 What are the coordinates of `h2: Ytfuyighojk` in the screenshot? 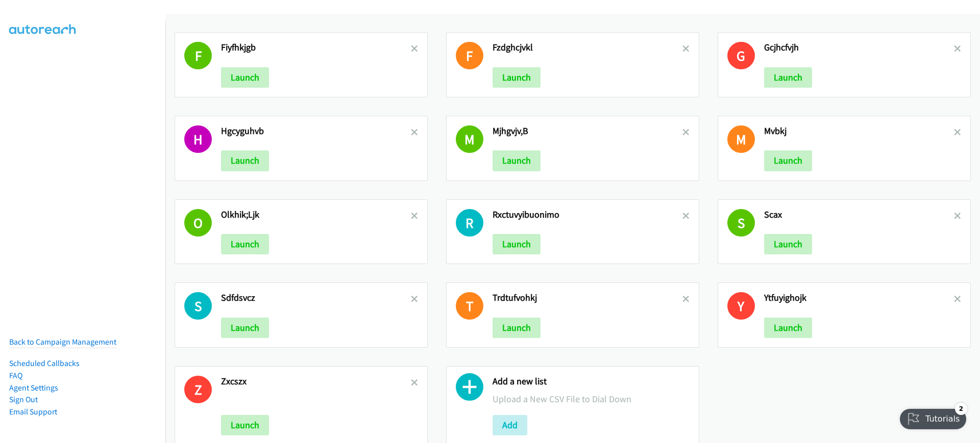 It's located at (859, 298).